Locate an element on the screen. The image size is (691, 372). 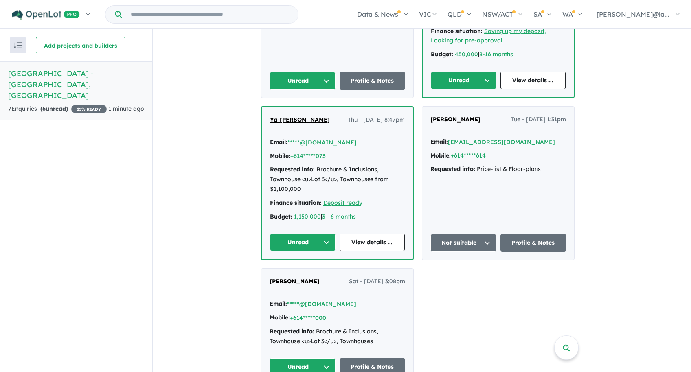
a: 3 - 6 months is located at coordinates (339, 217).